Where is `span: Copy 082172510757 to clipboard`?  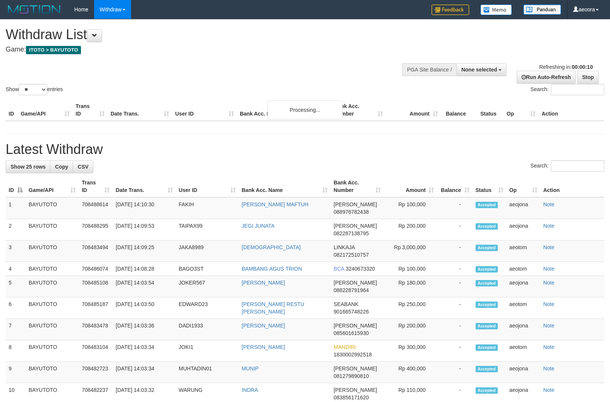
span: Copy 082172510757 to clipboard is located at coordinates (351, 255).